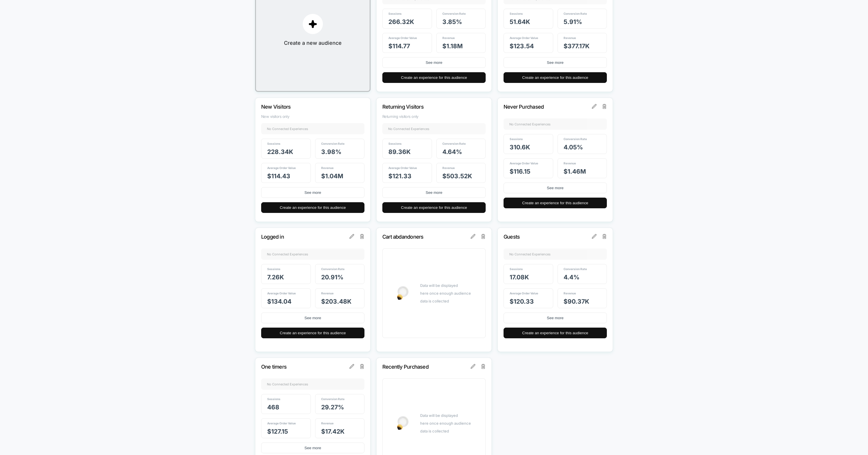  Describe the element at coordinates (522, 46) in the screenshot. I see `span: $ 123.54` at that location.